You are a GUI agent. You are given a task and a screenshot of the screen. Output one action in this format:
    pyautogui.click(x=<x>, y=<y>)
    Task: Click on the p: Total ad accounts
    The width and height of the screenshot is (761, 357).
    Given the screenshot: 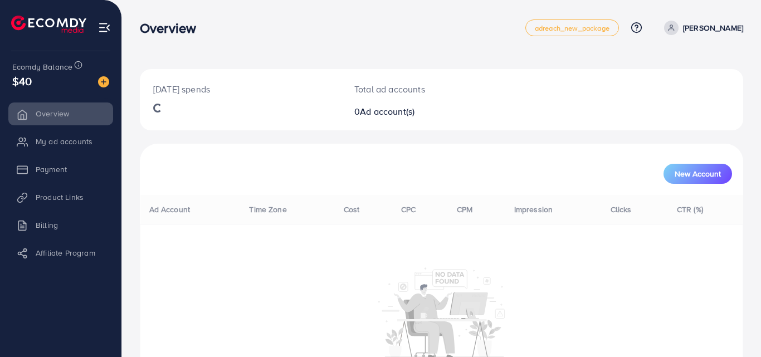 What is the action you would take?
    pyautogui.click(x=416, y=89)
    